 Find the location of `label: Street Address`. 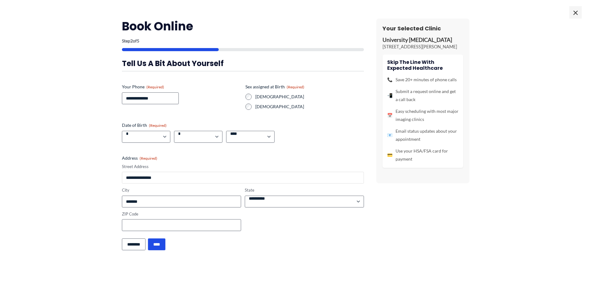

label: Street Address is located at coordinates (243, 167).